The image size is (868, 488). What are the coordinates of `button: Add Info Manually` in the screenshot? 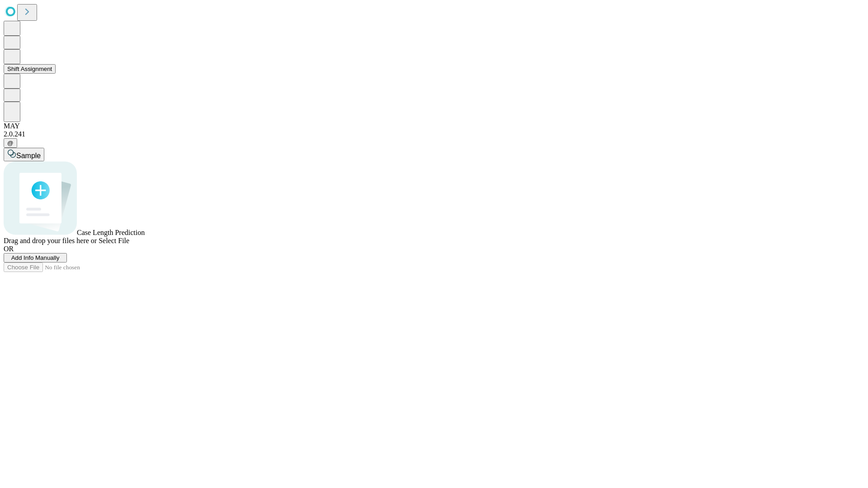 It's located at (35, 257).